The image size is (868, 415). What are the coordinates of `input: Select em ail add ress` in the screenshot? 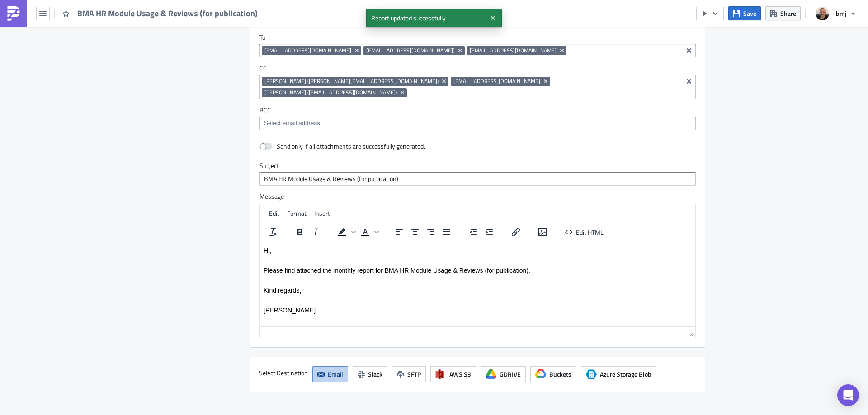 It's located at (477, 123).